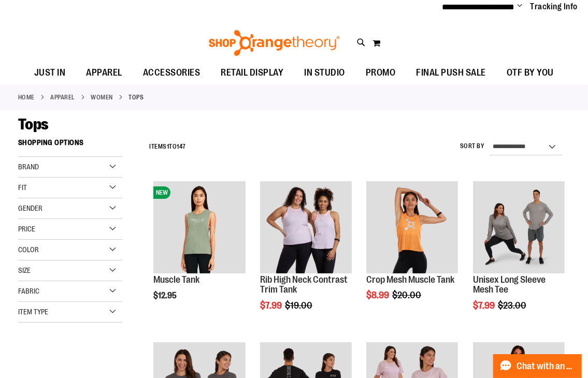 This screenshot has height=378, width=588. What do you see at coordinates (451, 73) in the screenshot?
I see `span: FINAL PUSH SALE` at bounding box center [451, 73].